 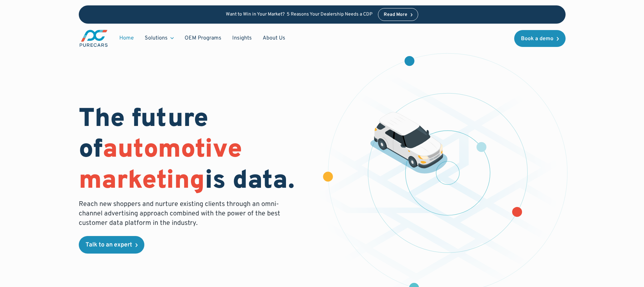 What do you see at coordinates (196, 151) in the screenshot?
I see `h1: The future of is data.` at bounding box center [196, 151].